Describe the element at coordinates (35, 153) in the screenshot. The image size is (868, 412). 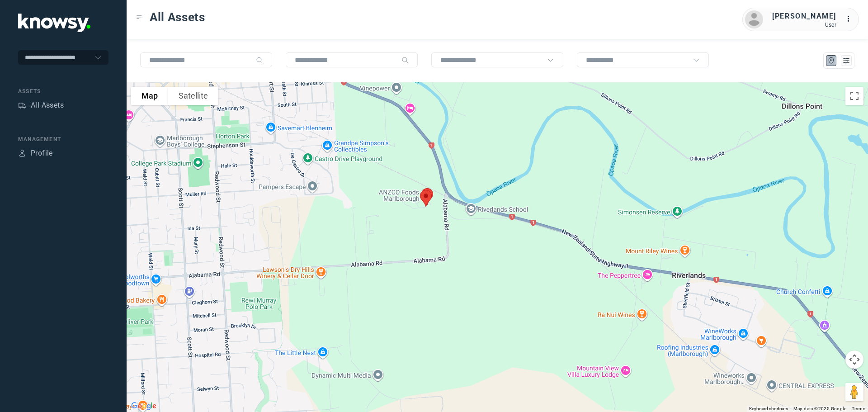
I see `a: ProfileProfile` at that location.